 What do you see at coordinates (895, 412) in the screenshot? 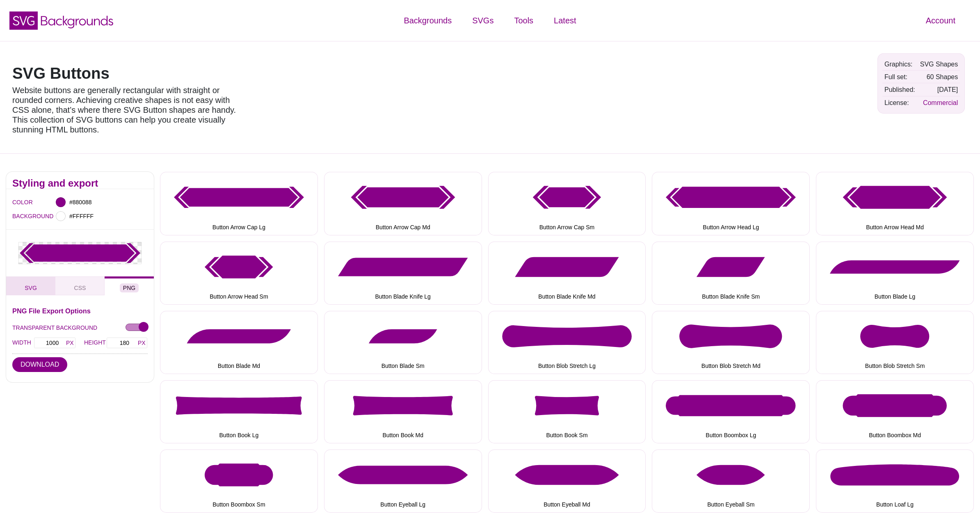
I see `button: Button Boombox Md` at bounding box center [895, 412].